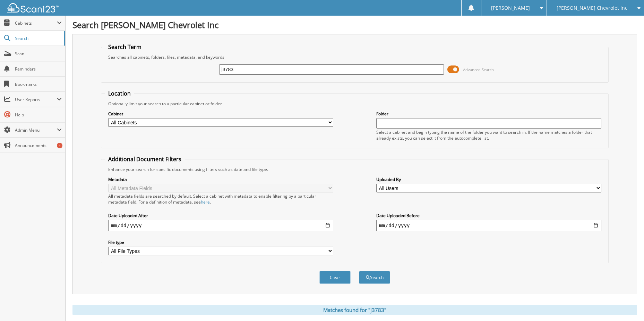 The width and height of the screenshot is (644, 321). What do you see at coordinates (375, 277) in the screenshot?
I see `button: Search` at bounding box center [375, 277].